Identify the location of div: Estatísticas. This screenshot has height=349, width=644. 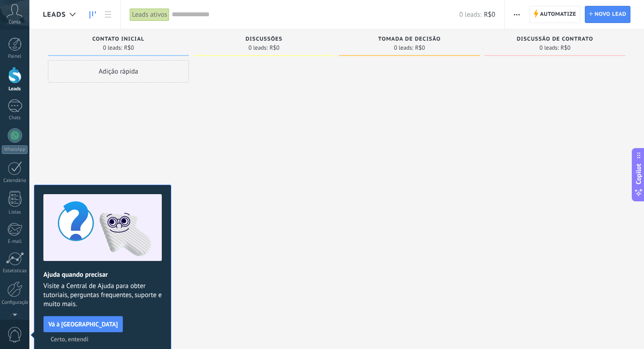
(15, 271).